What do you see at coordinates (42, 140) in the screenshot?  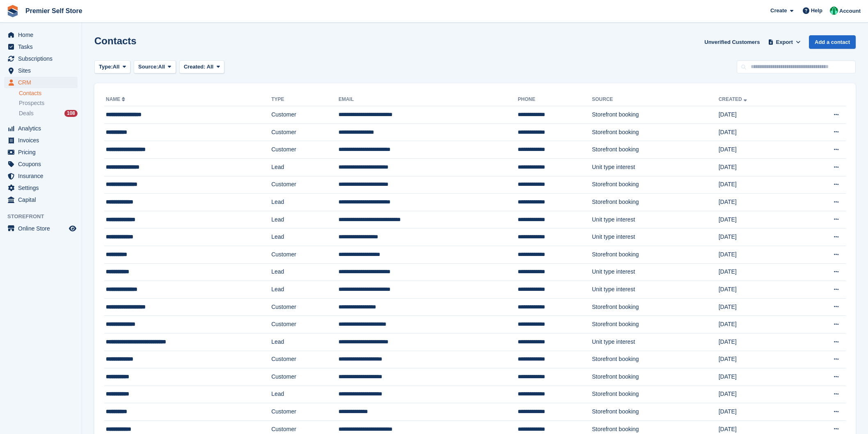 I see `span: Invoices` at bounding box center [42, 140].